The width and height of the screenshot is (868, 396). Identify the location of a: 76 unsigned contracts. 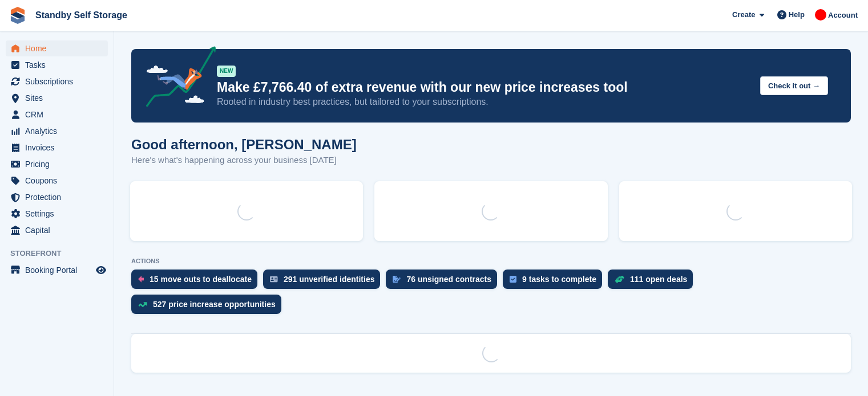
(444, 283).